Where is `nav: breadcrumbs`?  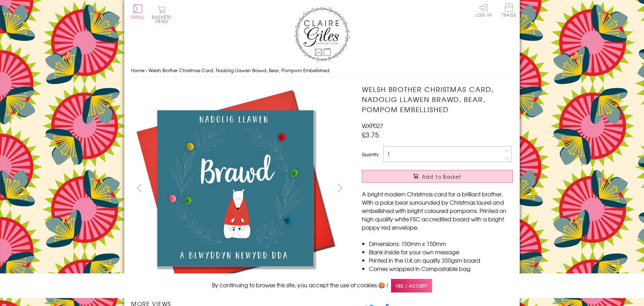
nav: breadcrumbs is located at coordinates (322, 70).